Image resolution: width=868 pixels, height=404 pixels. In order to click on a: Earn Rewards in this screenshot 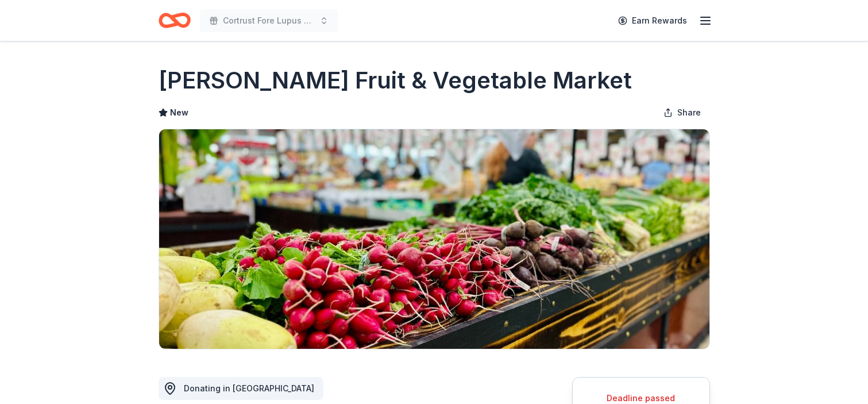, I will do `click(653, 21)`.